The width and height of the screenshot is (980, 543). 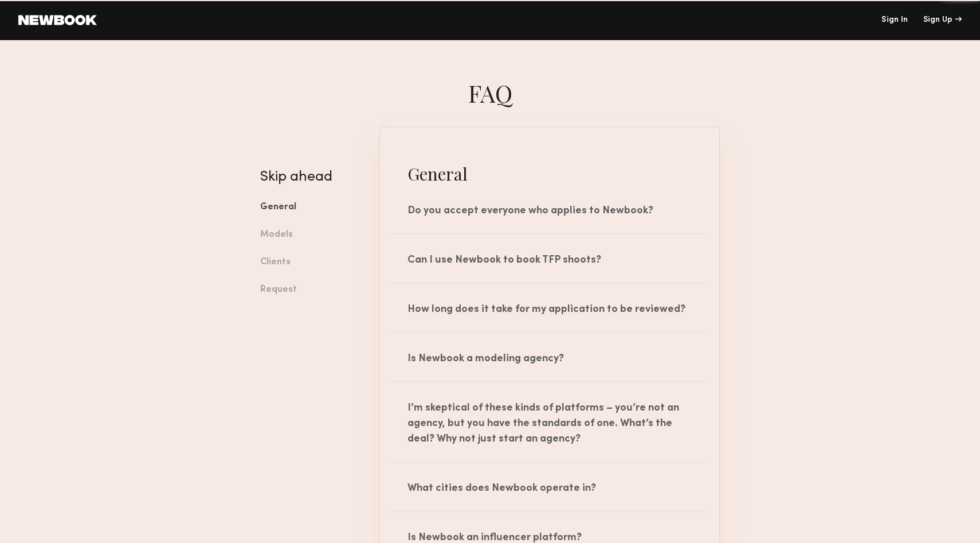 What do you see at coordinates (550, 209) in the screenshot?
I see `div: Do you accept everyone who applies to Newbook?` at bounding box center [550, 209].